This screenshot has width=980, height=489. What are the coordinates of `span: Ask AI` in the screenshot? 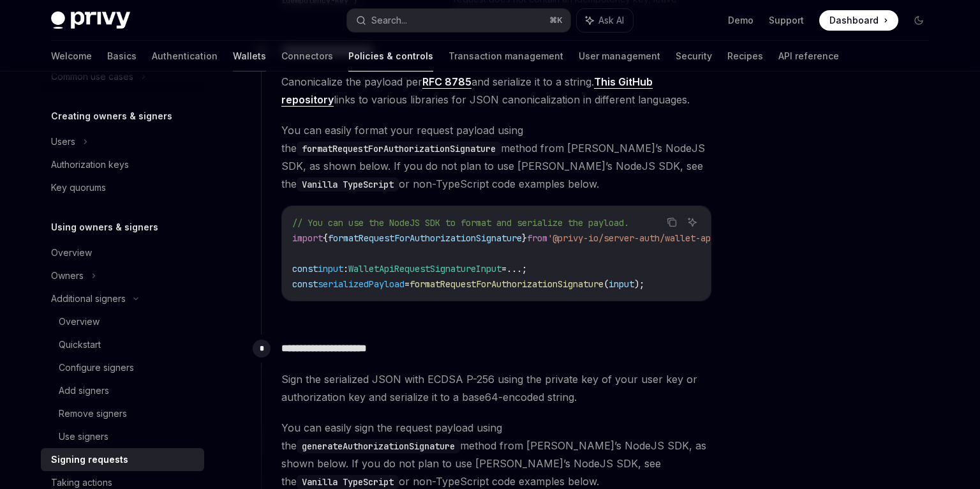 It's located at (611, 20).